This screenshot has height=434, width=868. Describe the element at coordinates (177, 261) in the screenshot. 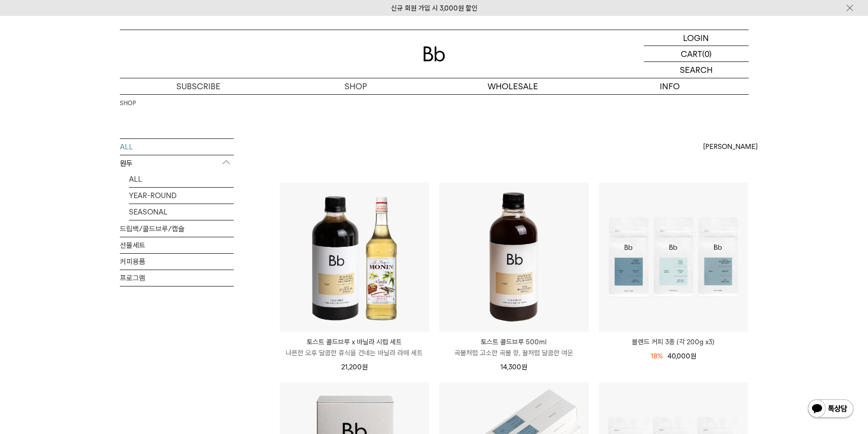

I see `a: 커피용품` at that location.